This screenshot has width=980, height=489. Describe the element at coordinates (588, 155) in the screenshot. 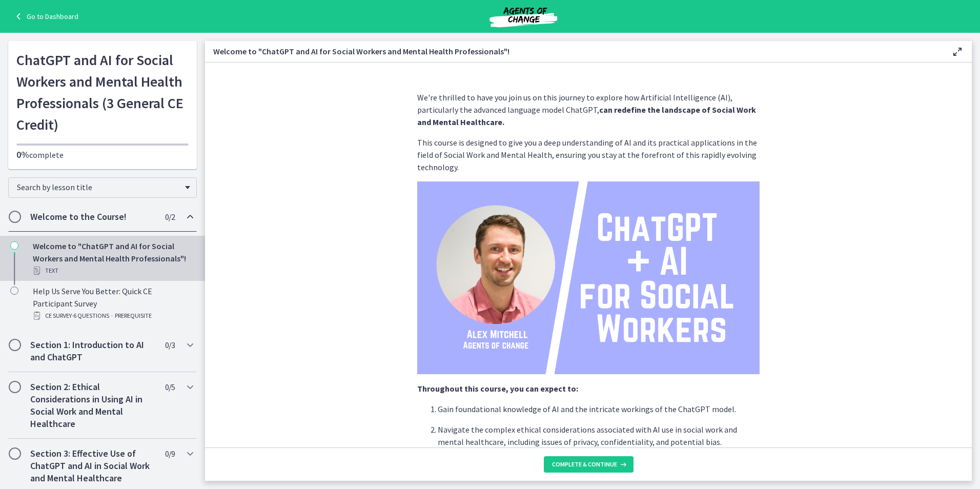

I see `p: This course is designed to give you a deep understanding of AI and its practical applications in ...` at that location.